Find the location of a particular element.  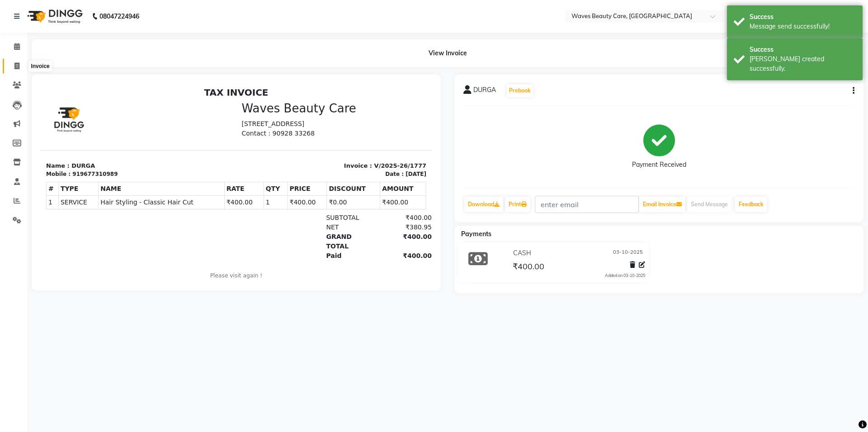

div: Invoice is located at coordinates (40, 67).